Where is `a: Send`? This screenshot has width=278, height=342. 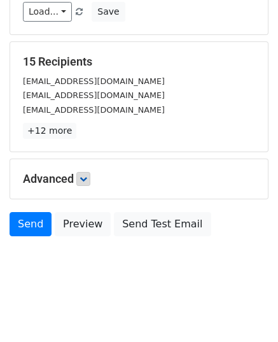 a: Send is located at coordinates (31, 224).